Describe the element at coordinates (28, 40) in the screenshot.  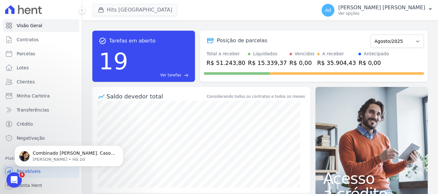
I see `span: Contratos` at that location.